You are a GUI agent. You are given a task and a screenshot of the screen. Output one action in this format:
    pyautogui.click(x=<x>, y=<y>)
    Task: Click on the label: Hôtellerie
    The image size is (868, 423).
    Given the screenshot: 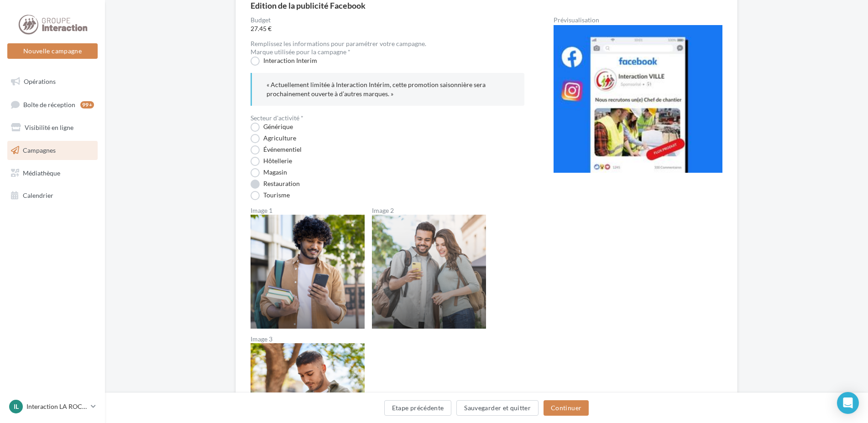 What is the action you would take?
    pyautogui.click(x=271, y=161)
    